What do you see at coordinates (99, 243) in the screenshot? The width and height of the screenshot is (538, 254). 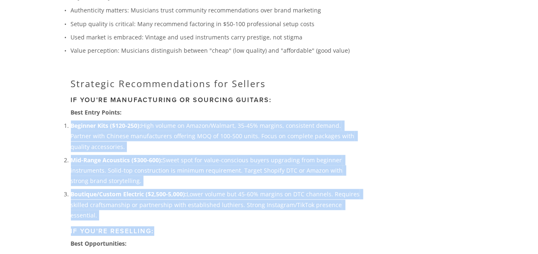 I see `strong: Best Opportunities:` at bounding box center [99, 243].